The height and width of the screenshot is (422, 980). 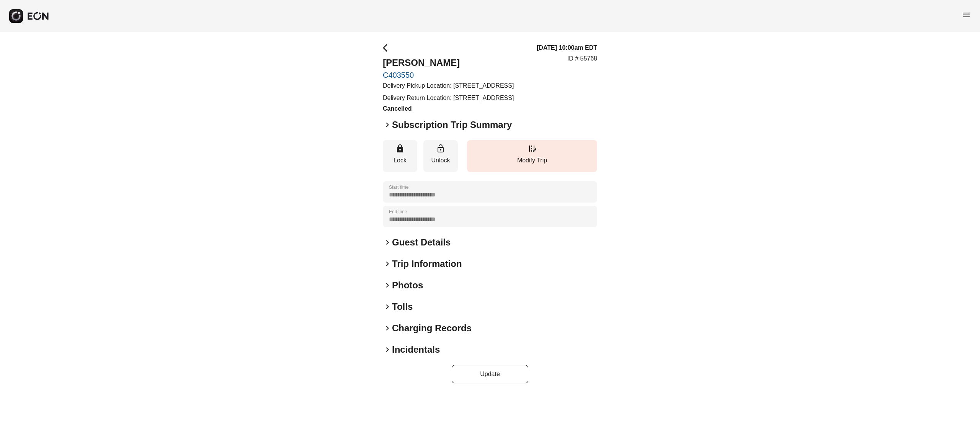 I want to click on h2: Guest Details, so click(x=421, y=242).